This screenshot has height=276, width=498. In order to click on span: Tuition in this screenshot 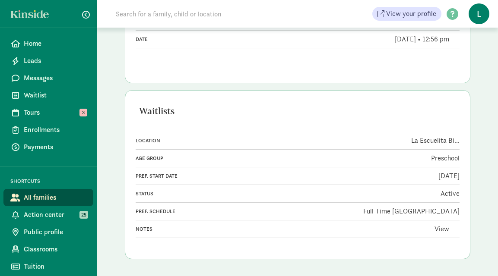, I will do `click(55, 267)`.